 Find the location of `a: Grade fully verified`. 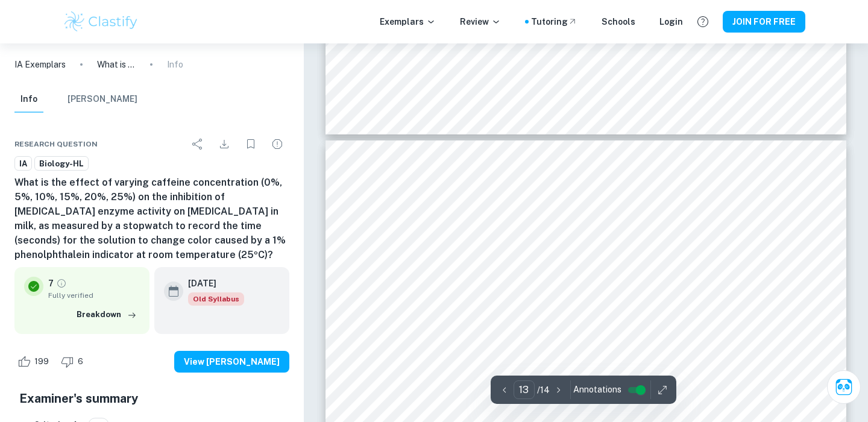

a: Grade fully verified is located at coordinates (61, 284).